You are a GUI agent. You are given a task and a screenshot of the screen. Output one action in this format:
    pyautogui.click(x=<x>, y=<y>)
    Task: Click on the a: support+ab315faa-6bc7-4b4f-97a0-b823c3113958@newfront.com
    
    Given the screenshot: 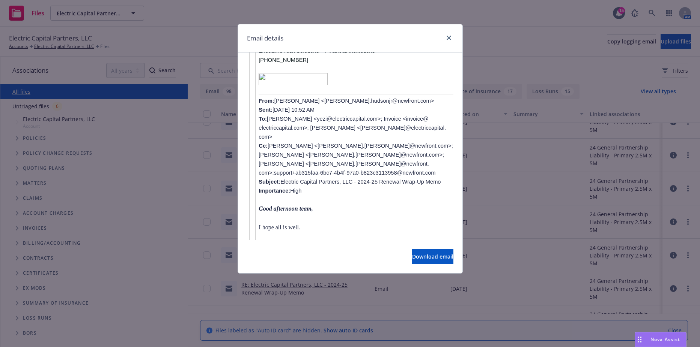 What is the action you would take?
    pyautogui.click(x=355, y=173)
    